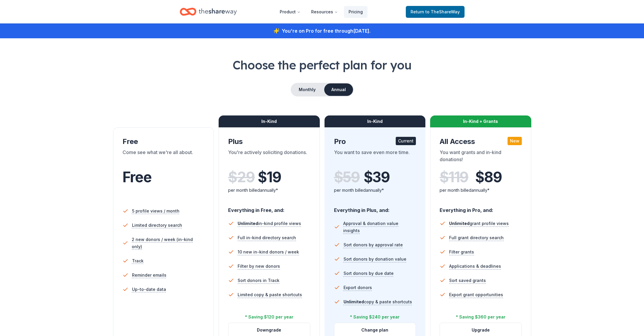 The image size is (644, 336). Describe the element at coordinates (442, 12) in the screenshot. I see `span: to TheShareWay` at that location.